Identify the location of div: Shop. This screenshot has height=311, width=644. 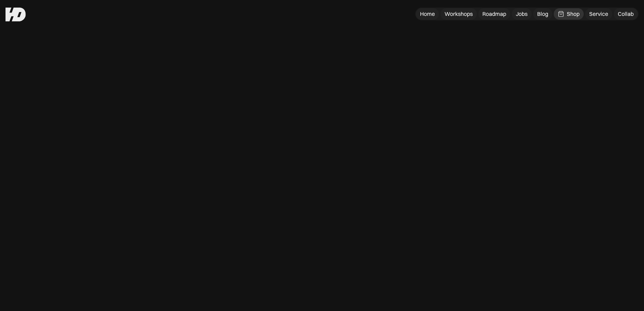
(573, 14).